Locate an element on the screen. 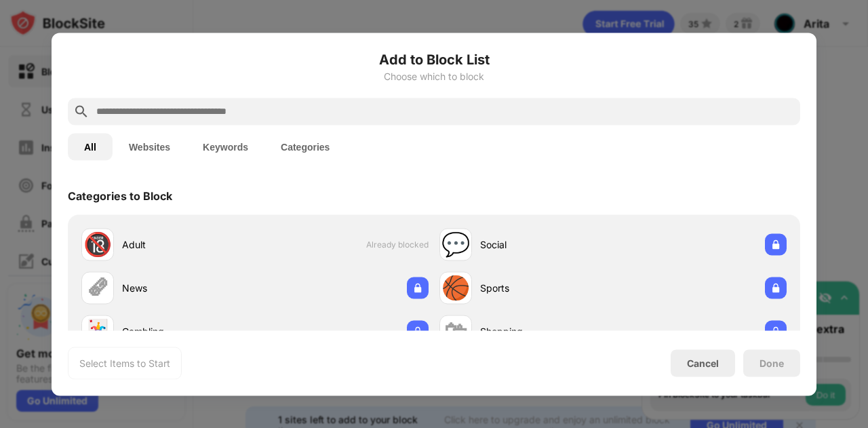 The width and height of the screenshot is (868, 428). button: Keywords is located at coordinates (225, 147).